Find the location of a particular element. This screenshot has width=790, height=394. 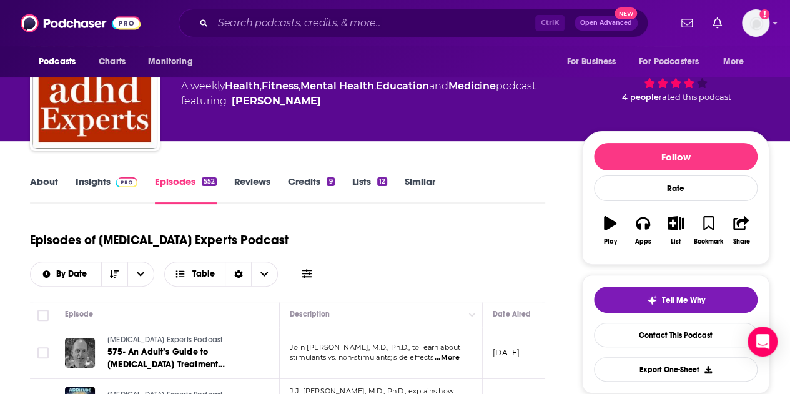

img: tell me why sparkle is located at coordinates (652, 300).